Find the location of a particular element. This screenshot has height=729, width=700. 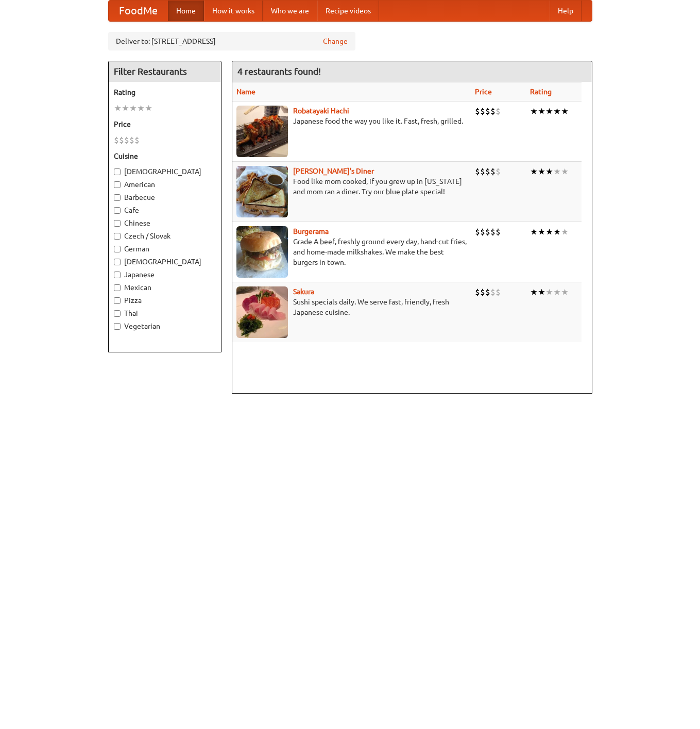

p: Grade A beef, freshly ground every day, hand-cut fries, and home-made milkshakes. We make the bes... is located at coordinates (351, 252).